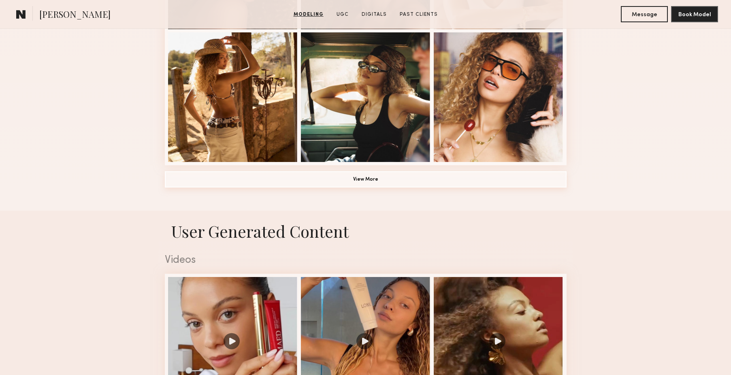 This screenshot has width=731, height=375. Describe the element at coordinates (366, 260) in the screenshot. I see `div: Videos` at that location.